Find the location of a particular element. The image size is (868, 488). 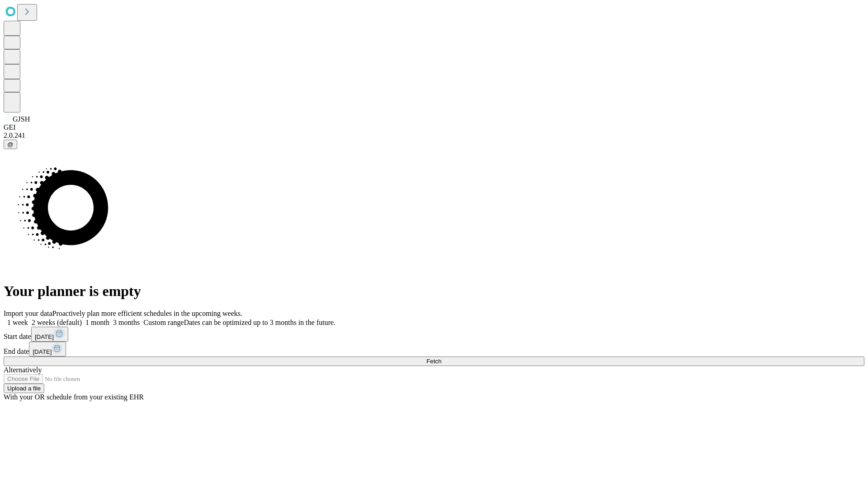

span: 1 week is located at coordinates (18, 322).